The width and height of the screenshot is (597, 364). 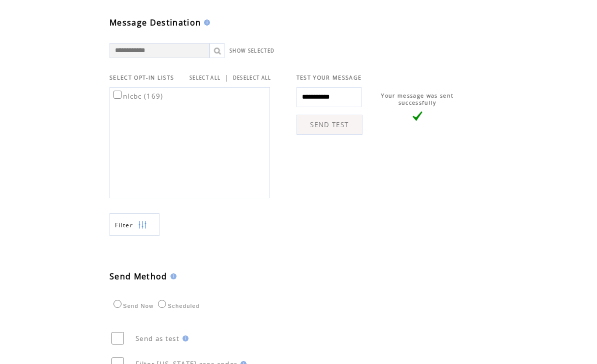 What do you see at coordinates (141, 78) in the screenshot?
I see `span: SELECT OPT-IN LISTS` at bounding box center [141, 78].